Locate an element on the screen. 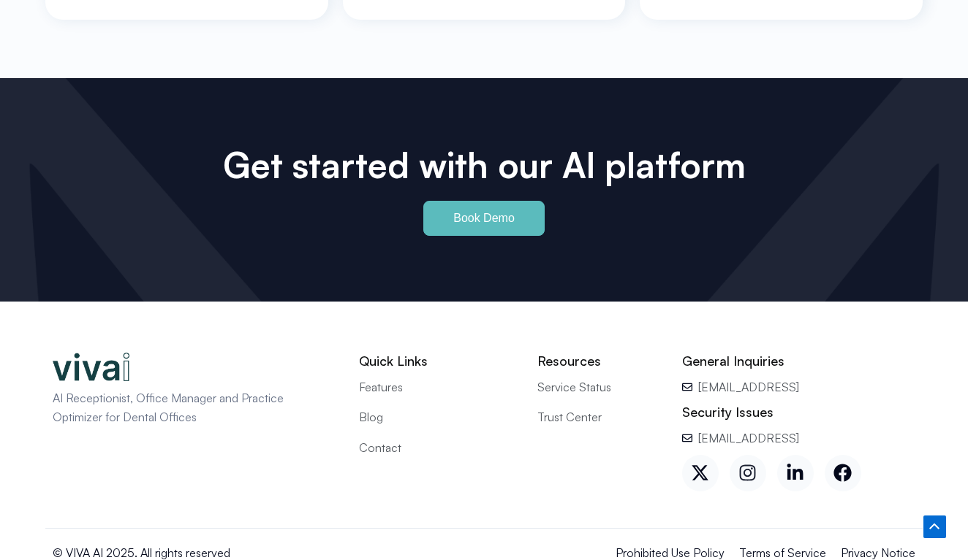  span: Contact is located at coordinates (380, 448).